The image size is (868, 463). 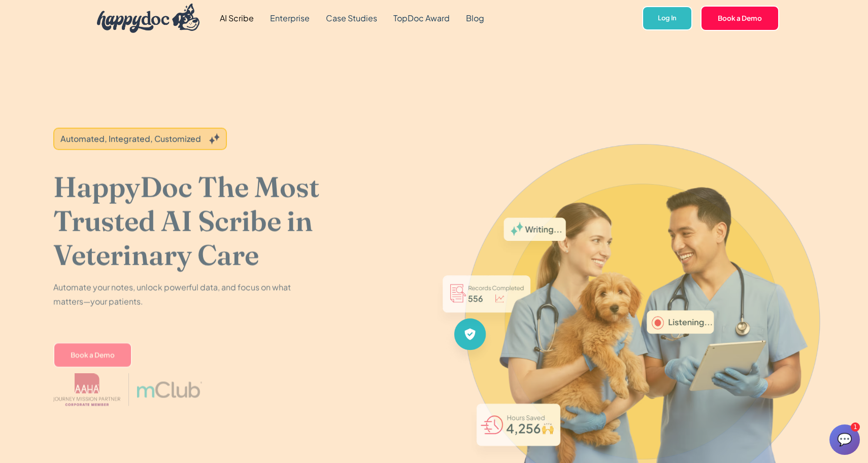 I want to click on h1: HappyDoc The Most Trusted AI Scribe in Veterinary Care, so click(x=225, y=221).